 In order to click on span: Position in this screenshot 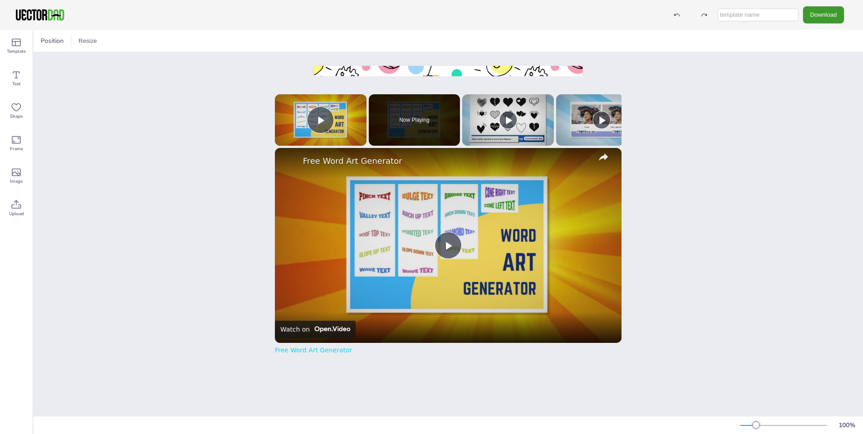, I will do `click(52, 41)`.